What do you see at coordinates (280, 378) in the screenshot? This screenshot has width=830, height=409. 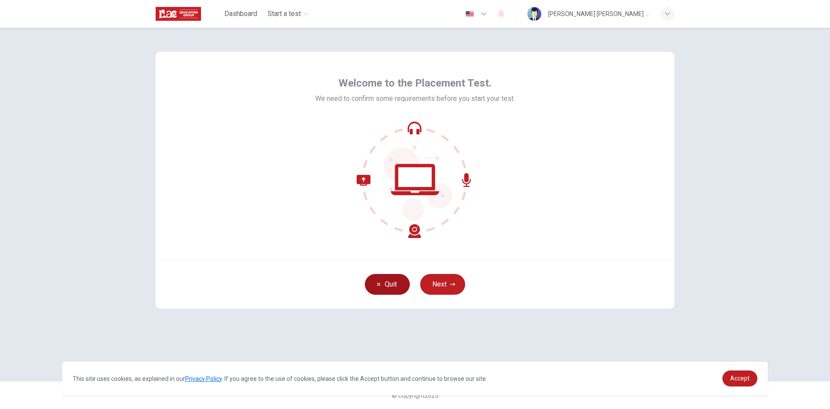 I see `span: This site uses cookies, as explained in our . If you agree to the use of cookies, please click th...` at bounding box center [280, 378].